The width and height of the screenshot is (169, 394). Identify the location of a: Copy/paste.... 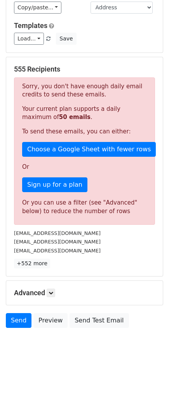
(38, 7).